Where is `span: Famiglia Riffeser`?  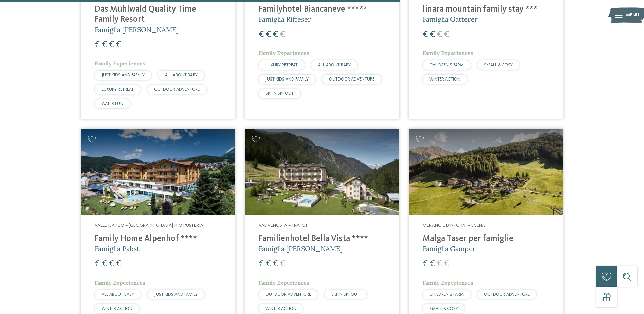 span: Famiglia Riffeser is located at coordinates (285, 19).